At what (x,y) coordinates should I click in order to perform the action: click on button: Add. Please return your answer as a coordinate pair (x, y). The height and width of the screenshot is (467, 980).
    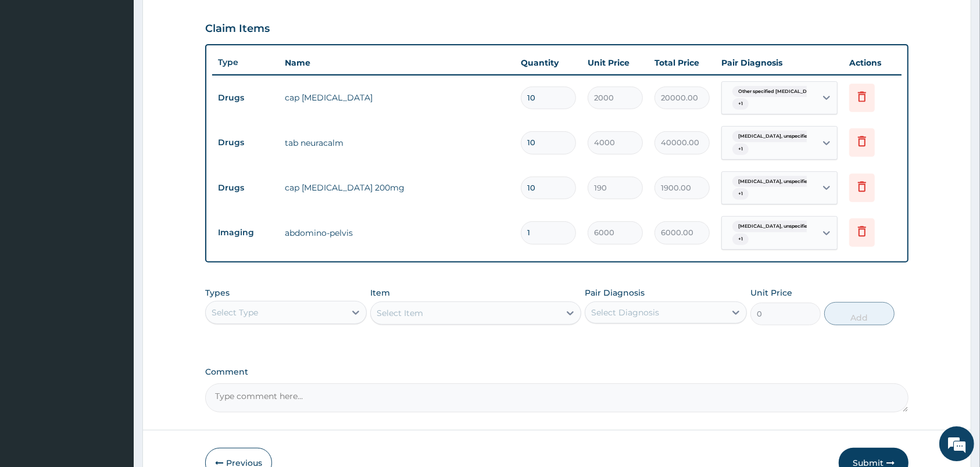
    Looking at the image, I should click on (859, 314).